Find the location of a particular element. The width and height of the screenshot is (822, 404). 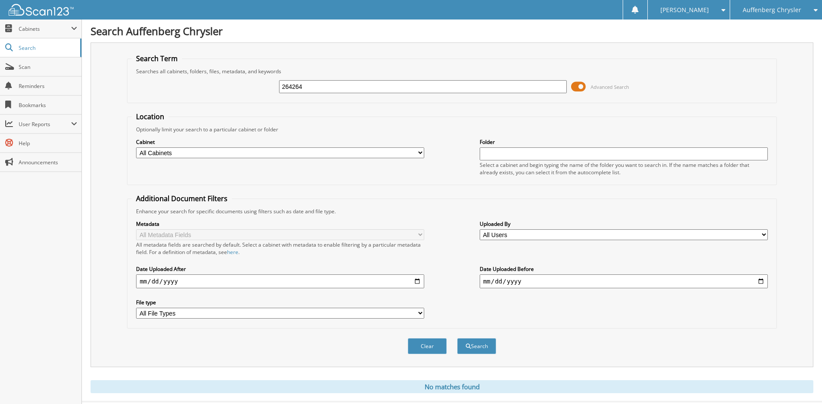

input: start is located at coordinates (280, 281).